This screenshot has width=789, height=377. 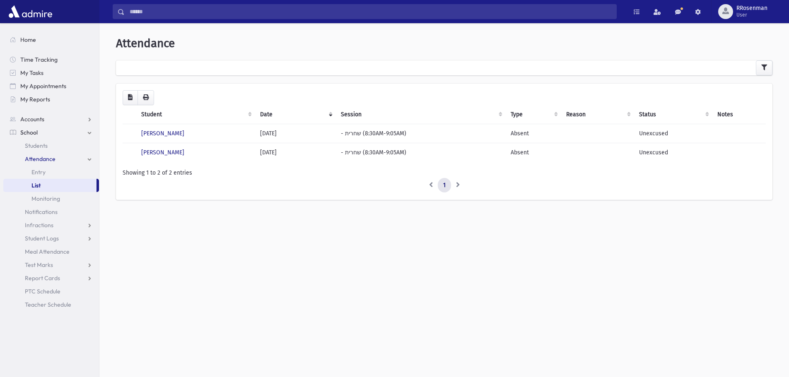 What do you see at coordinates (51, 119) in the screenshot?
I see `a: Accounts` at bounding box center [51, 119].